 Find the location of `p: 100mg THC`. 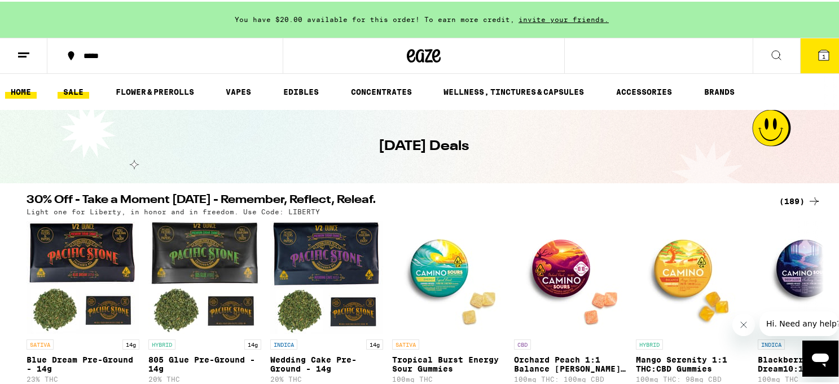

p: 100mg THC is located at coordinates (448, 377).